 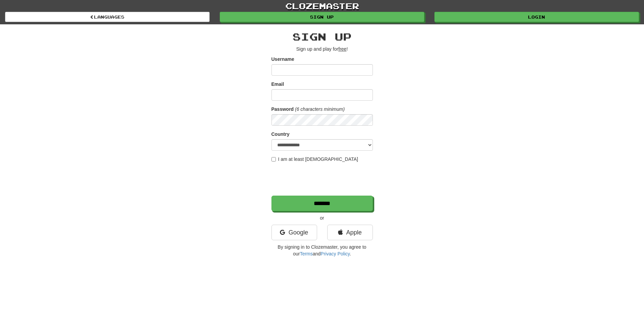 I want to click on label: Email, so click(x=277, y=84).